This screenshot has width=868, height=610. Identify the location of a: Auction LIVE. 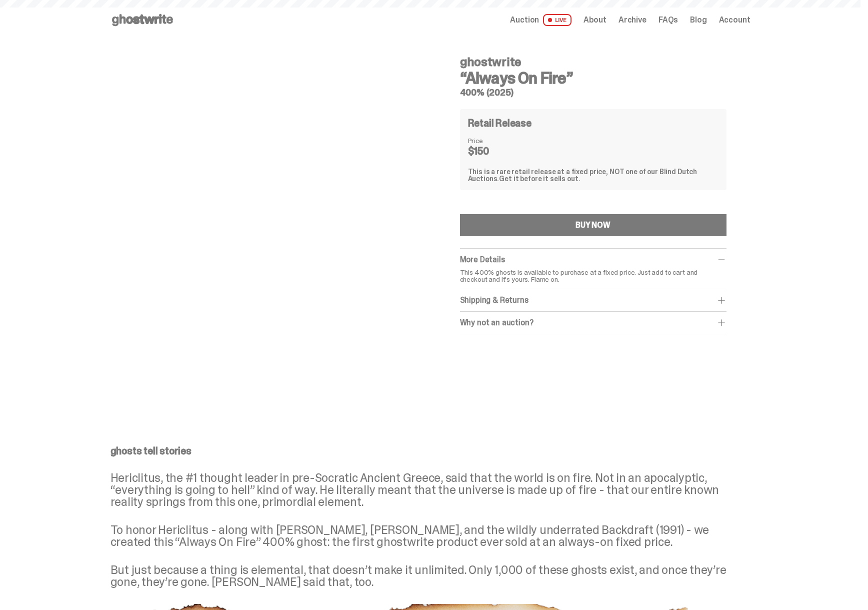
(540, 20).